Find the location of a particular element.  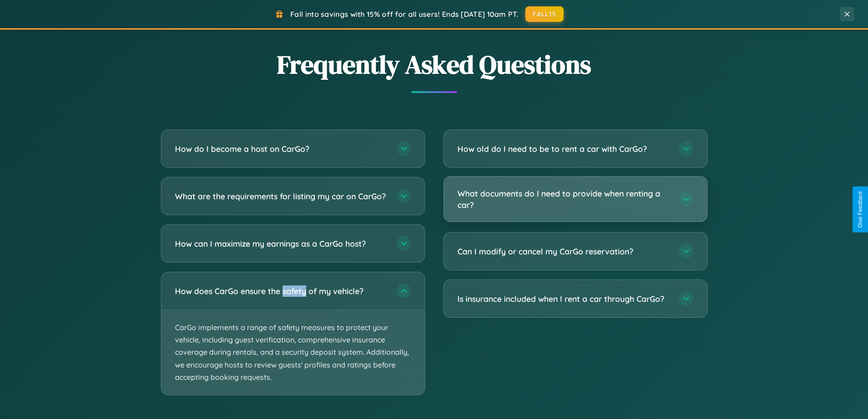

h3: What documents do I need to provide when renting a car? is located at coordinates (564, 199).